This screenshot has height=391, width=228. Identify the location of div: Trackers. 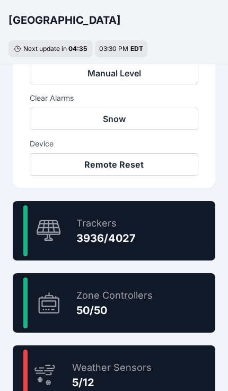
(106, 223).